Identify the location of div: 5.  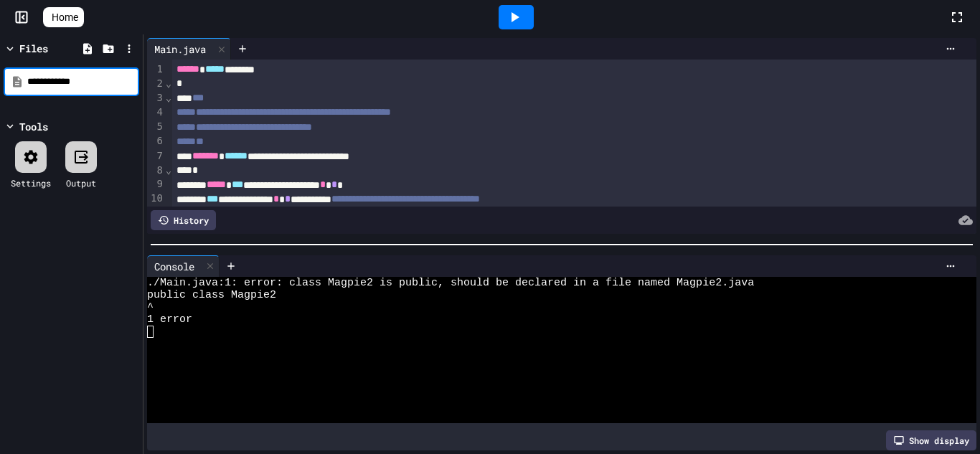
(156, 127).